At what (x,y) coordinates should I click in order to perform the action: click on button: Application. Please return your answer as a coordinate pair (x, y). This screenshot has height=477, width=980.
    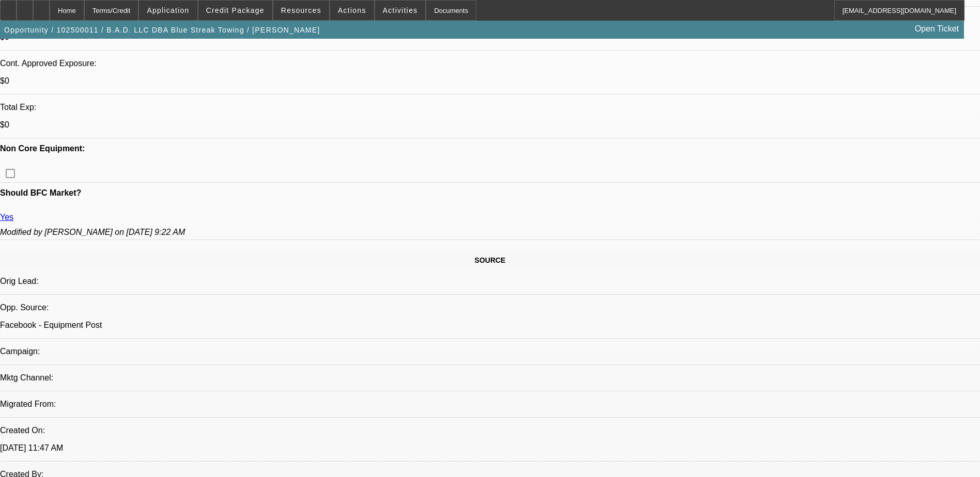
    Looking at the image, I should click on (168, 10).